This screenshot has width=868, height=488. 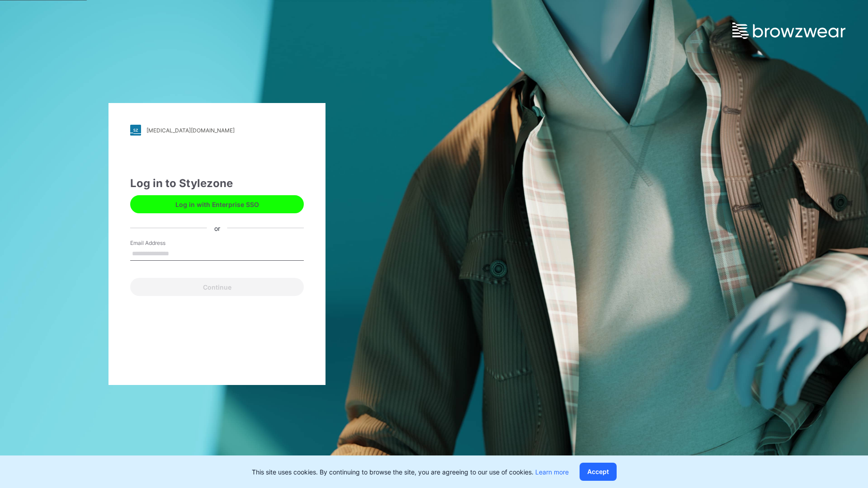 What do you see at coordinates (599, 472) in the screenshot?
I see `button: Accept` at bounding box center [599, 472].